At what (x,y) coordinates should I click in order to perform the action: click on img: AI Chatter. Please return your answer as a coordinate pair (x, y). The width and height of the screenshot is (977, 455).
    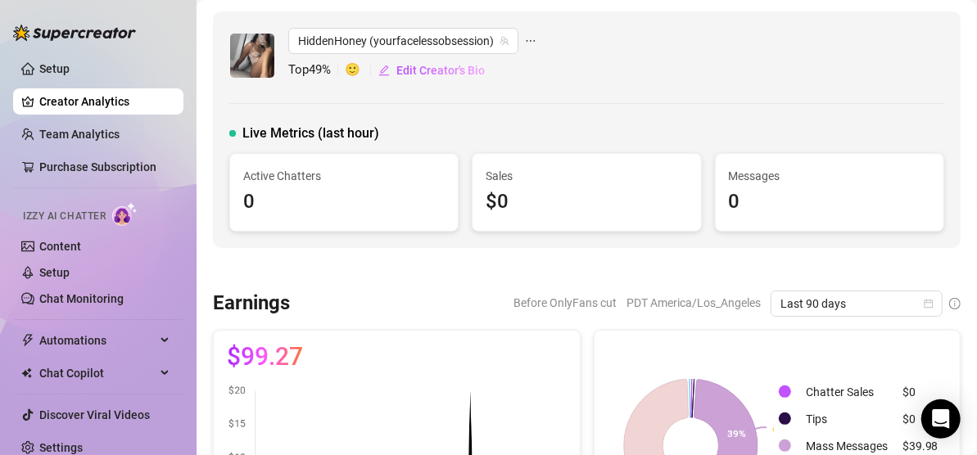
    Looking at the image, I should click on (124, 214).